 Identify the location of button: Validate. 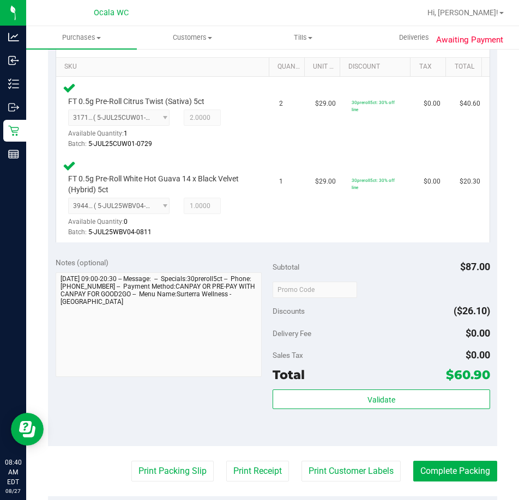
(381, 399).